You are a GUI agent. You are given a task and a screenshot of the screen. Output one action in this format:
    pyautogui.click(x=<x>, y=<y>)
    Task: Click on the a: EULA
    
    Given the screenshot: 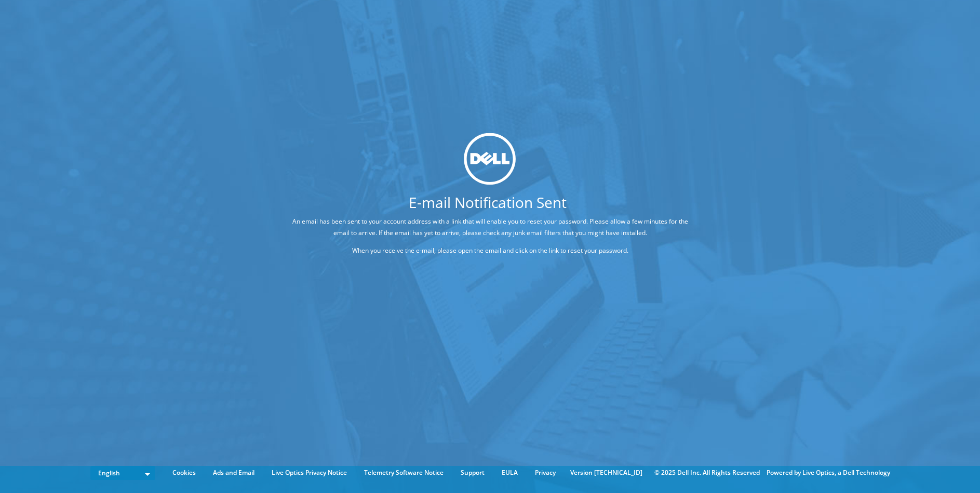 What is the action you would take?
    pyautogui.click(x=509, y=473)
    